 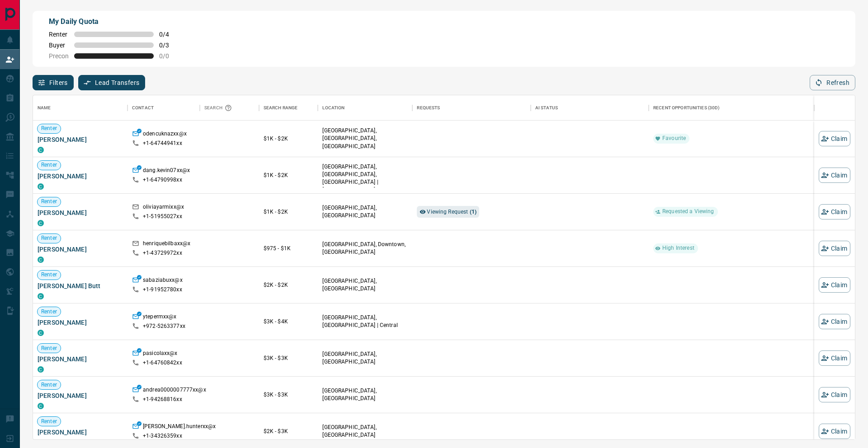 I want to click on span: Precon, so click(x=59, y=56).